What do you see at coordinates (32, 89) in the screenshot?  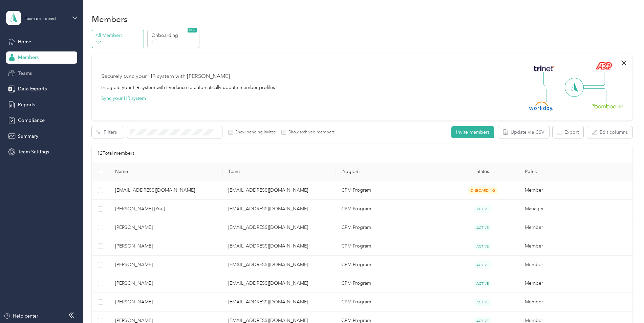 I see `span: Data Exports` at bounding box center [32, 89].